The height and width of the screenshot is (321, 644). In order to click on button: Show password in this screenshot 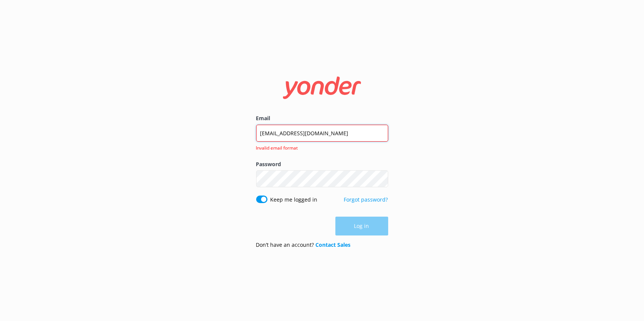, I will do `click(381, 179)`.